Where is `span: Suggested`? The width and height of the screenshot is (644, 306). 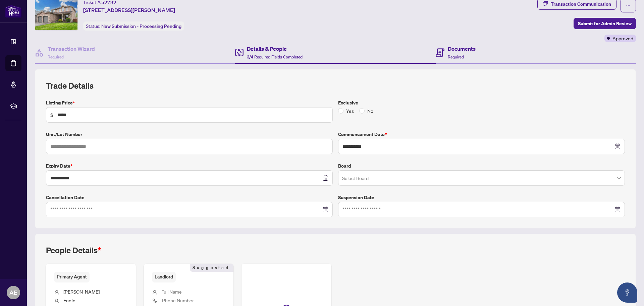
span: Suggested is located at coordinates (212, 268).